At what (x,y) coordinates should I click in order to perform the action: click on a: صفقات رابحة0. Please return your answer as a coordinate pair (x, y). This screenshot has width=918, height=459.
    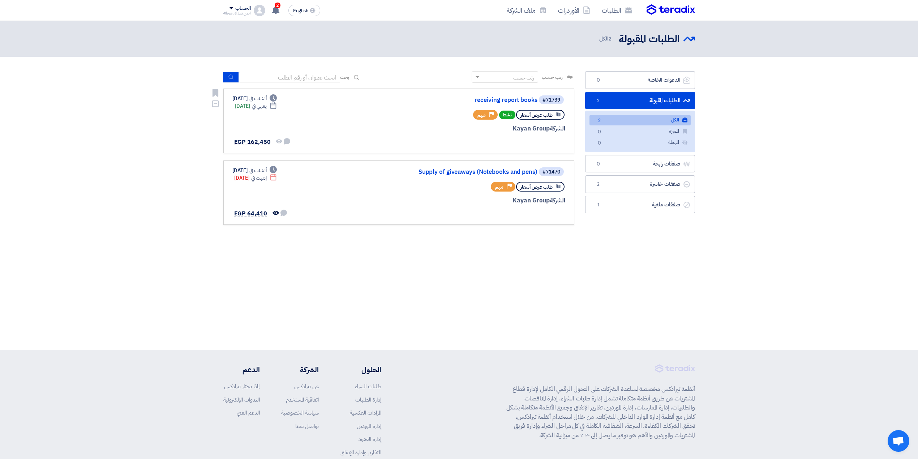
    Looking at the image, I should click on (640, 164).